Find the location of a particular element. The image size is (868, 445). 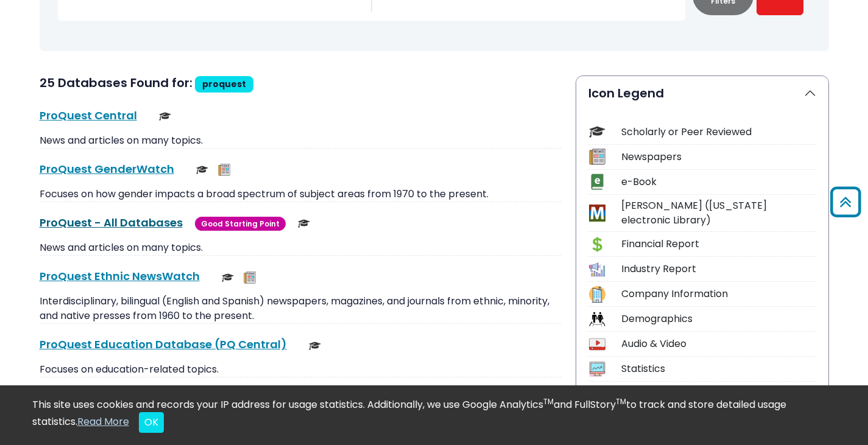

a: Back to Top is located at coordinates (845, 201).